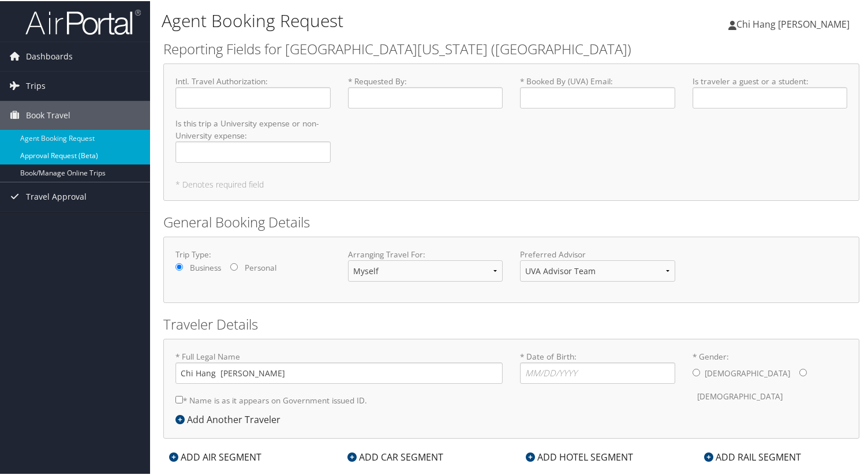  I want to click on input: * Full Legal Name, so click(338, 372).